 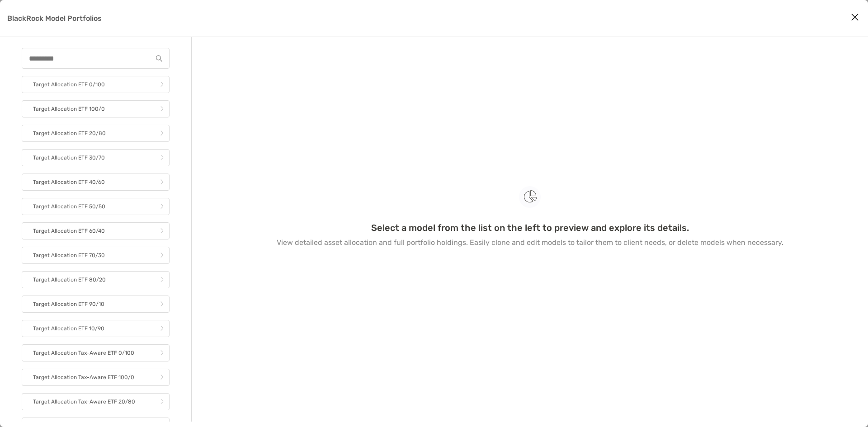 I want to click on h3: Select a model from the list on the left to preview and explore its details., so click(x=530, y=228).